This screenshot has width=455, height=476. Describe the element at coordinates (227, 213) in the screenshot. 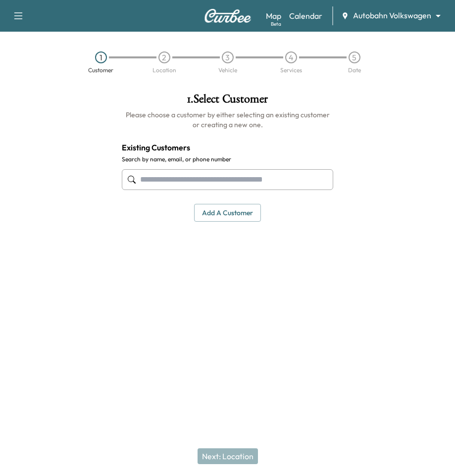

I see `button: Add a customer` at that location.